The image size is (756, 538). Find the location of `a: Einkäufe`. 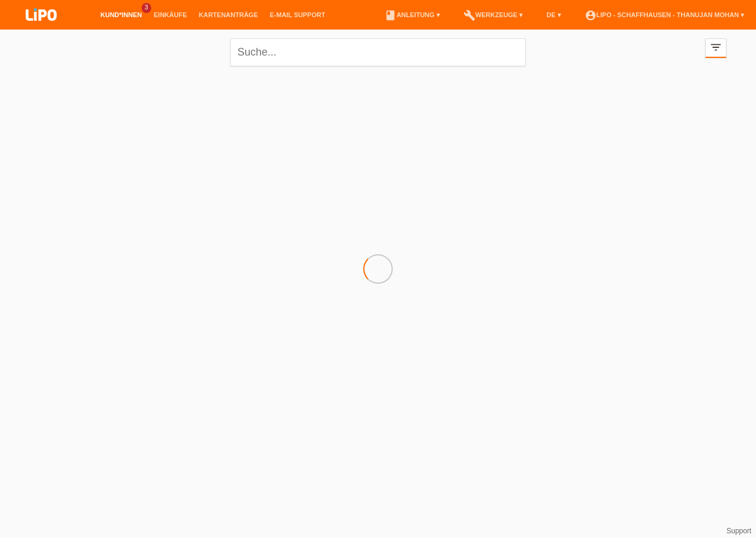

a: Einkäufe is located at coordinates (170, 15).